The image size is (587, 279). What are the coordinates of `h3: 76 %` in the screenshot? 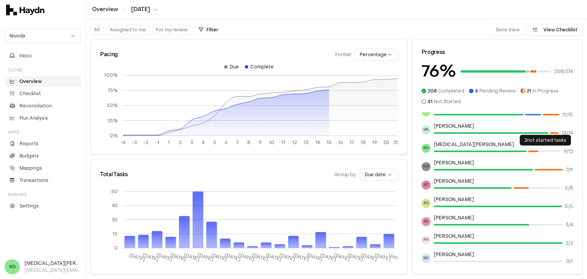 It's located at (439, 71).